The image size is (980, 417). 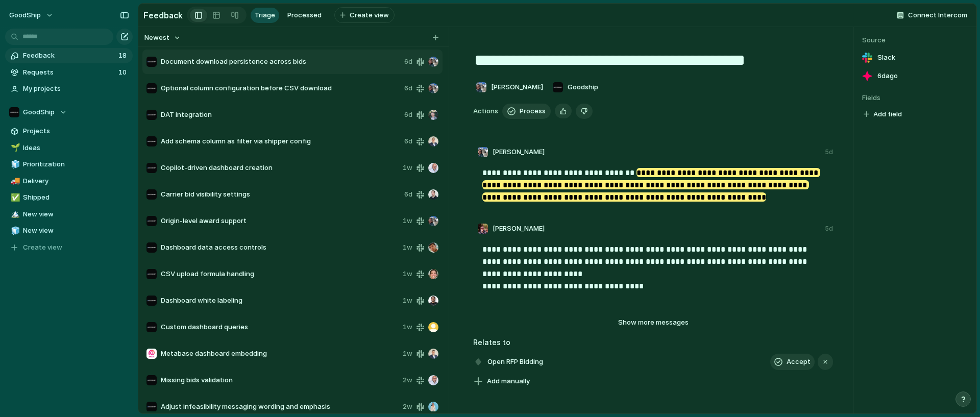 What do you see at coordinates (653, 342) in the screenshot?
I see `h3: Relates to` at bounding box center [653, 342].